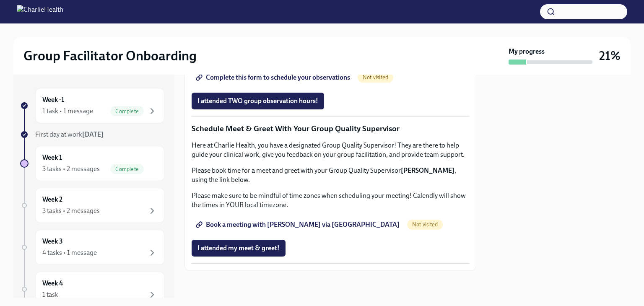 The image size is (644, 306). What do you see at coordinates (330, 175) in the screenshot?
I see `p: Please book time for a meet and greet with your Group Quality Supervisor , using the link below.` at bounding box center [330, 175].